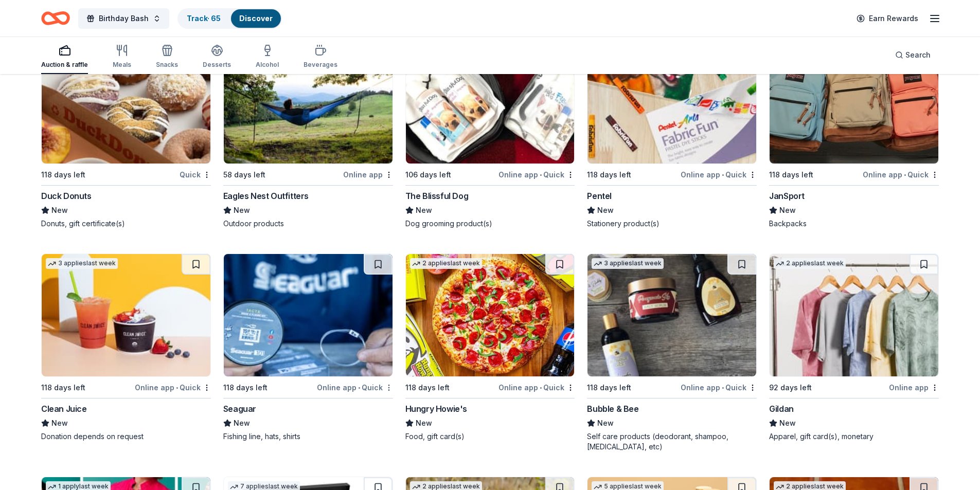 This screenshot has height=490, width=980. Describe the element at coordinates (490, 135) in the screenshot. I see `a: Image for The Blissful Dog3 applieslast week106 days leftOnline app•QuickThe Blissful DogNewDog g...` at that location.